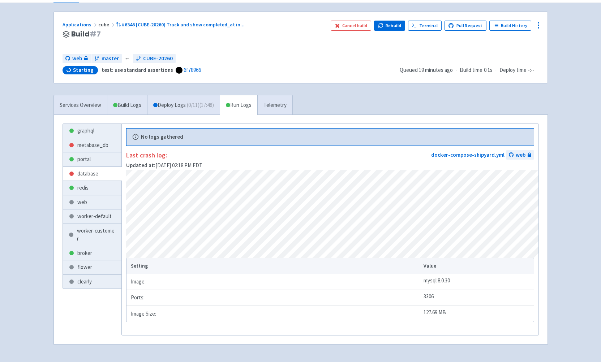 This screenshot has height=364, width=601. Describe the element at coordinates (83, 70) in the screenshot. I see `span: Starting` at that location.